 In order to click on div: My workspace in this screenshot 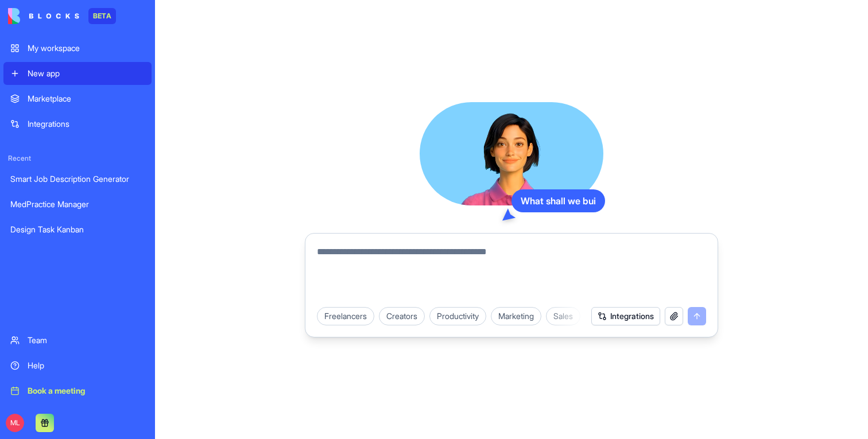, I will do `click(86, 48)`.